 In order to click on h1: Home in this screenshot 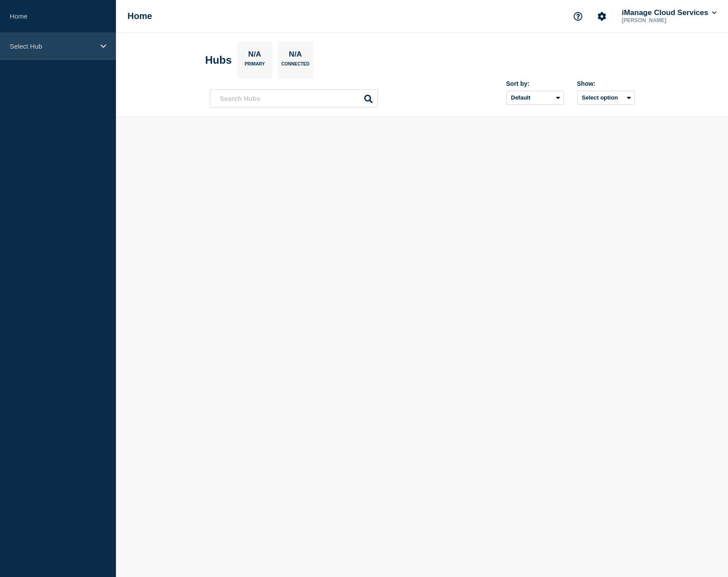, I will do `click(139, 16)`.